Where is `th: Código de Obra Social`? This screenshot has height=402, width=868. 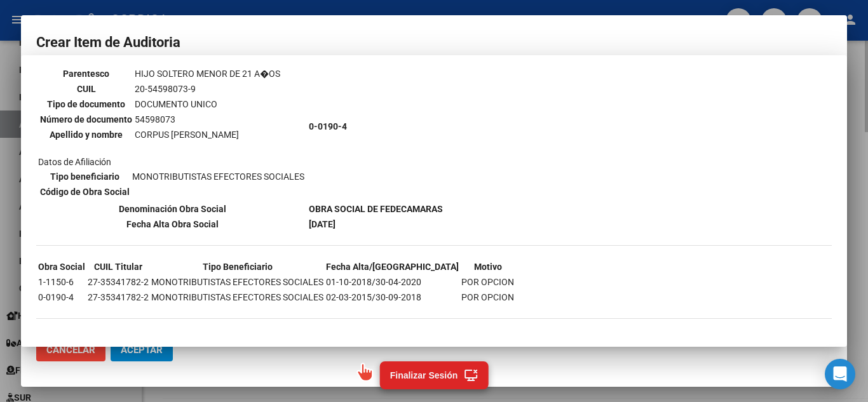
th: Código de Obra Social is located at coordinates (85, 192).